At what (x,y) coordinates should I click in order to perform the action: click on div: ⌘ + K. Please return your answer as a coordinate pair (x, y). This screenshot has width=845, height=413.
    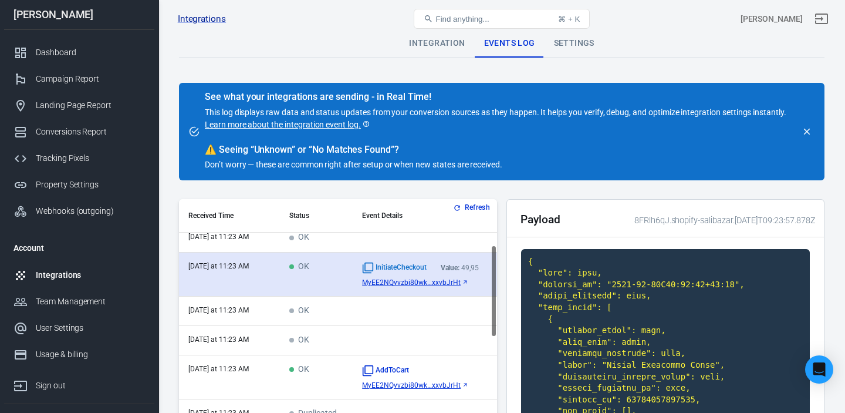
    Looking at the image, I should click on (569, 19).